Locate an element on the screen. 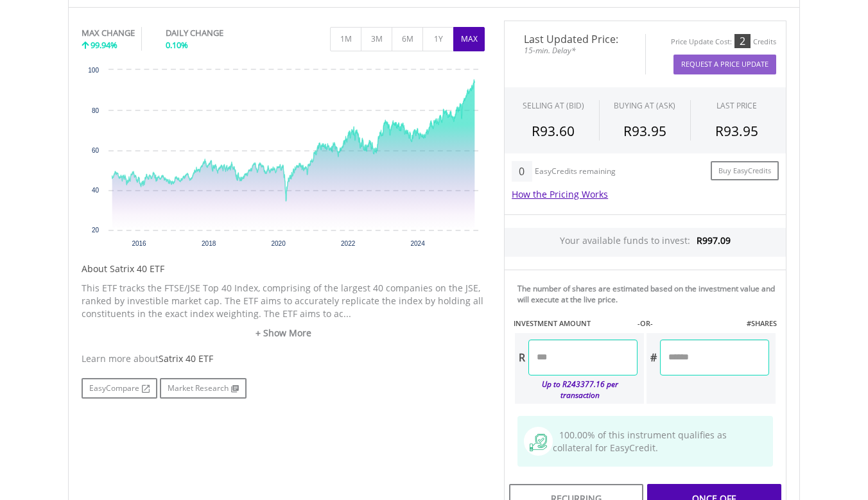 This screenshot has width=868, height=500. button: MAX is located at coordinates (469, 39).